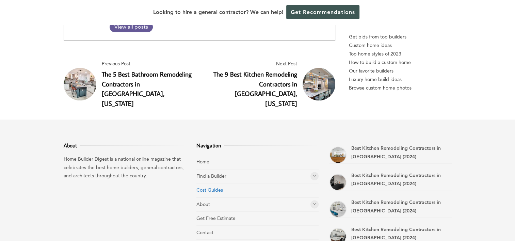 The image size is (515, 241). I want to click on p: How to build a custom home, so click(400, 62).